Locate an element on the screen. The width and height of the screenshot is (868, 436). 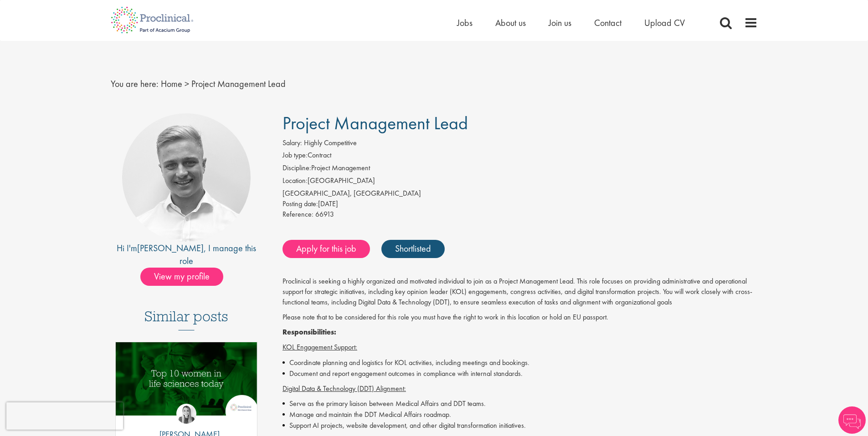
span: Highly Competitive is located at coordinates (330, 143).